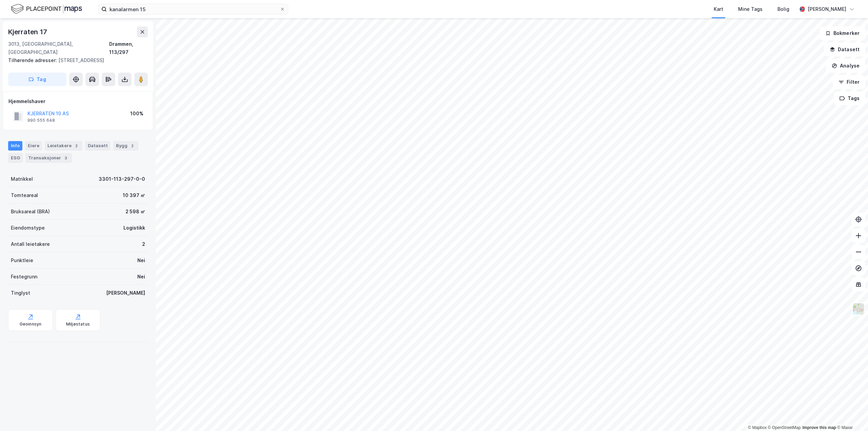 The image size is (868, 431). What do you see at coordinates (63, 146) in the screenshot?
I see `div: Leietakere` at bounding box center [63, 146].